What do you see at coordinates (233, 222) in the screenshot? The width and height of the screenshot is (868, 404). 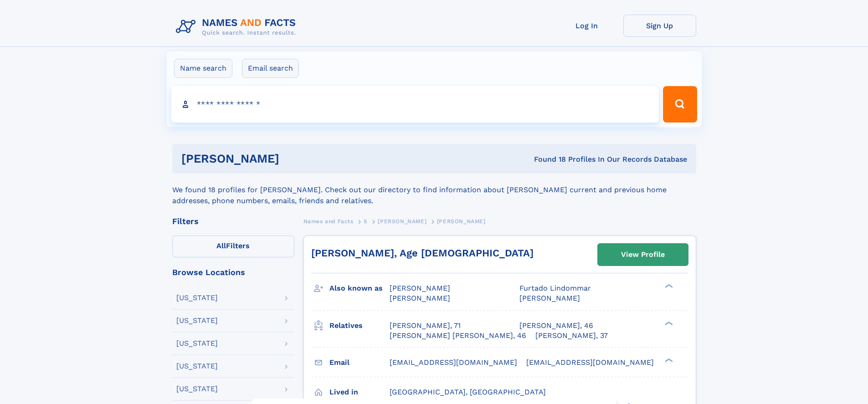 I see `div: Filters` at bounding box center [233, 222].